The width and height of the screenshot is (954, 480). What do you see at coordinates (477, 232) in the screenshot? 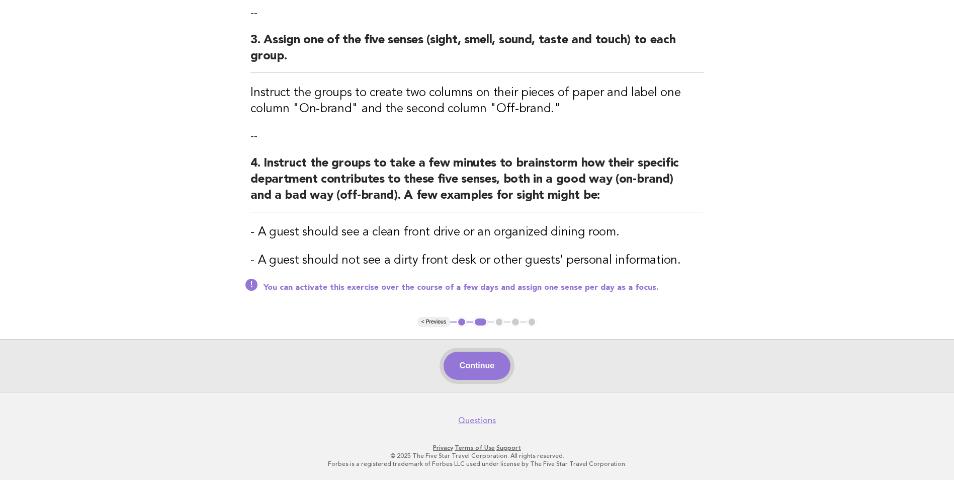
I see `h3: - A guest should see a clean front drive or an organized dining room.` at bounding box center [477, 232].